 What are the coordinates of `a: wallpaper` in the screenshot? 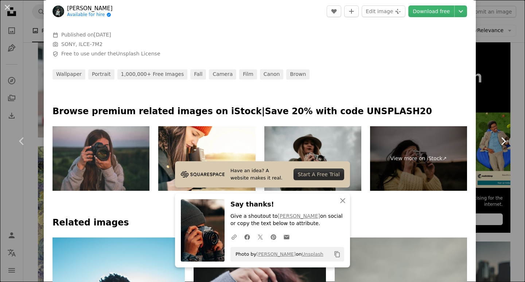 It's located at (69, 74).